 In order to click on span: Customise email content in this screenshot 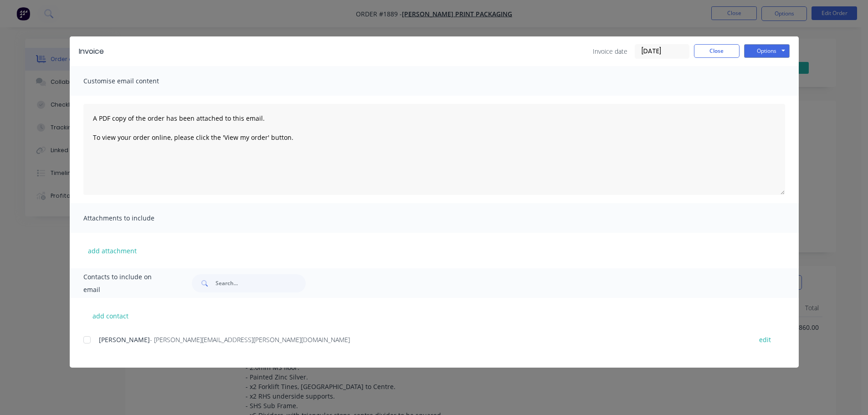, I will do `click(134, 81)`.